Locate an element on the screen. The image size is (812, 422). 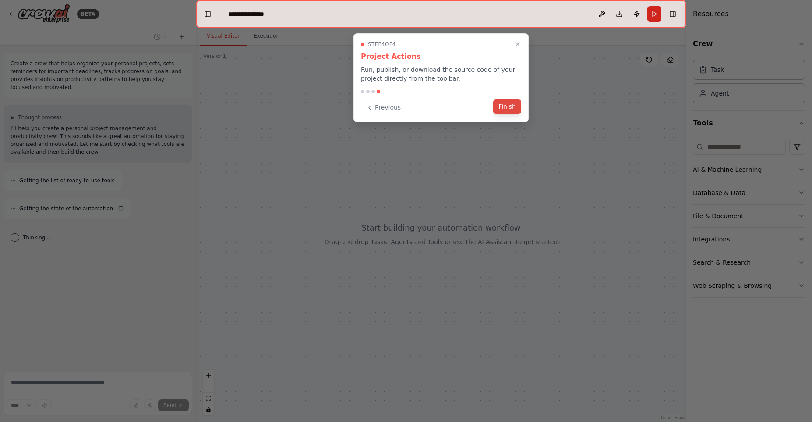
p: Run, publish, or download the source code of your project directly from the toolbar. is located at coordinates (441, 74).